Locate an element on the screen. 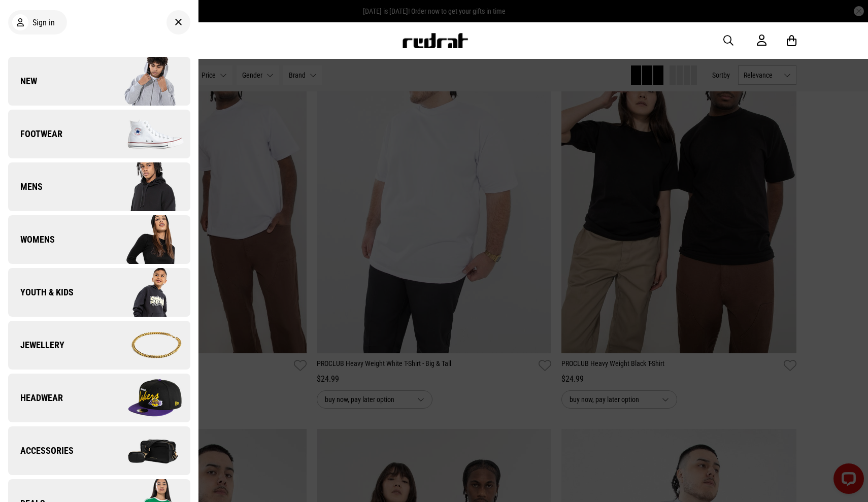  a: Headwear Company is located at coordinates (99, 398).